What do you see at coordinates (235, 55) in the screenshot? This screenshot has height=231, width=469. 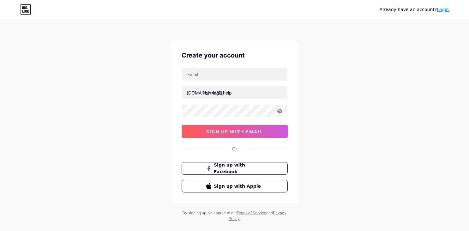 I see `div: Create your account` at bounding box center [235, 55].